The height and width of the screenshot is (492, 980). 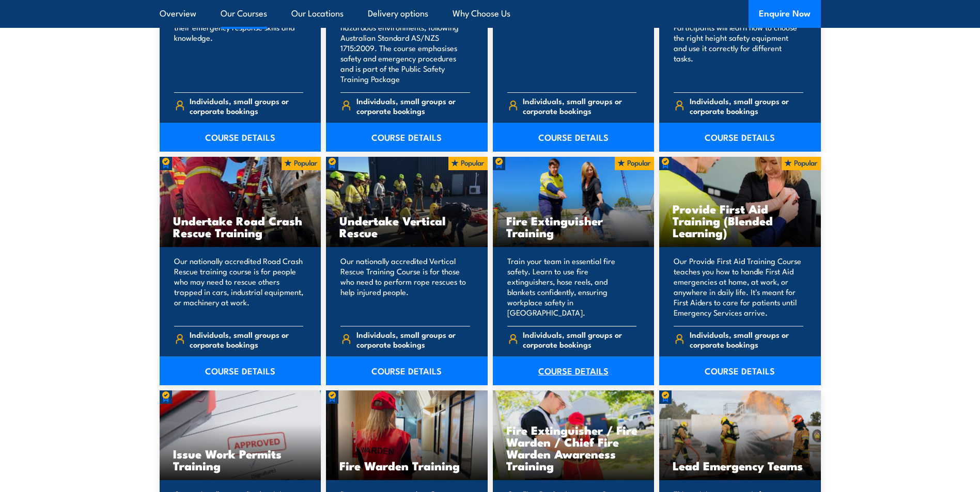 I want to click on p: Our nationally accredited Road Crash Rescue training course is for people who may need to rescue ..., so click(x=239, y=287).